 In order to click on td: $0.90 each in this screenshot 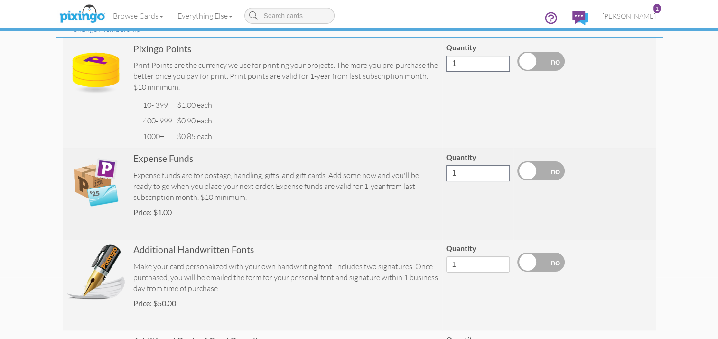, I will do `click(194, 120)`.